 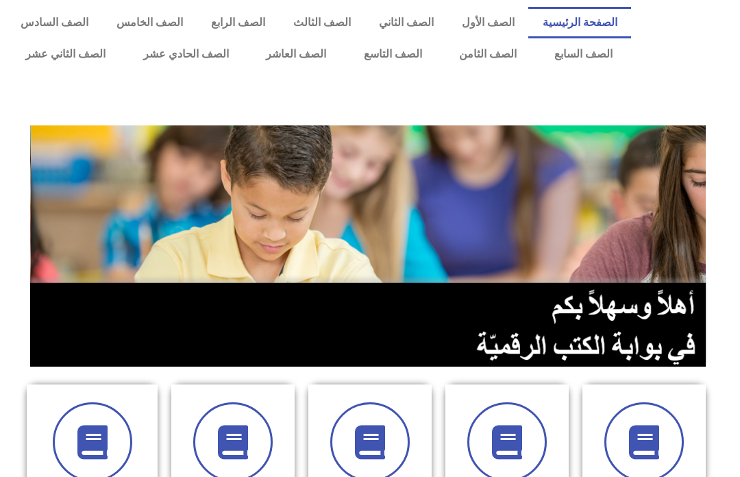 I want to click on a: الصف الحادي عشر, so click(x=186, y=54).